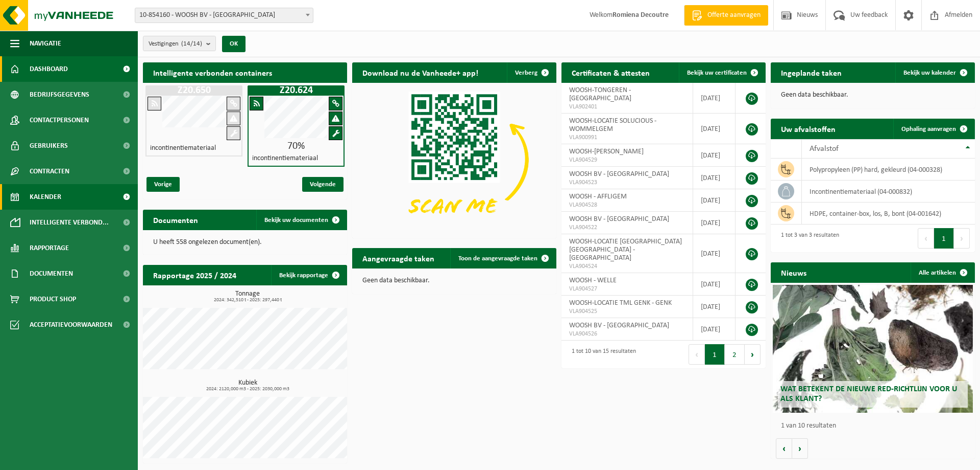 The height and width of the screenshot is (470, 980). I want to click on span: Vestigingen, so click(175, 44).